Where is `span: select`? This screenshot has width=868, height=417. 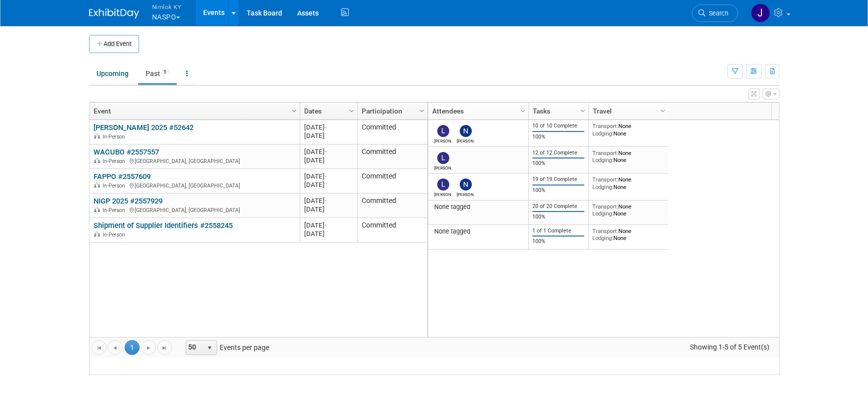 span: select is located at coordinates (210, 348).